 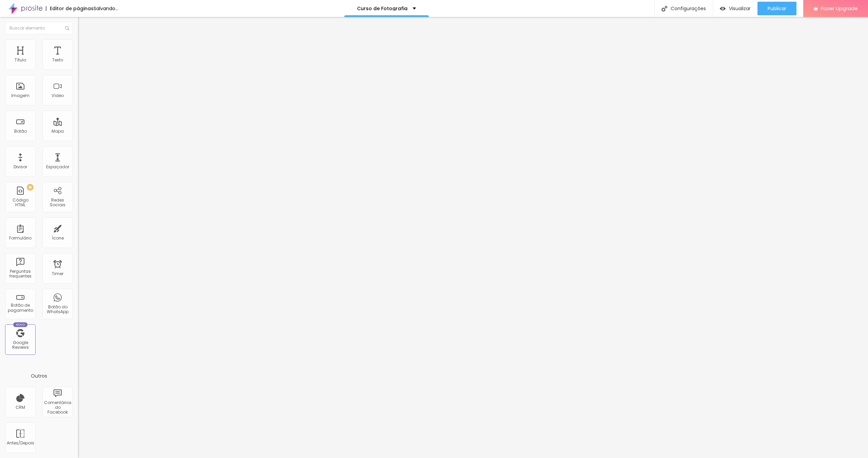 What do you see at coordinates (741, 9) in the screenshot?
I see `span: Visualizar` at bounding box center [741, 9].